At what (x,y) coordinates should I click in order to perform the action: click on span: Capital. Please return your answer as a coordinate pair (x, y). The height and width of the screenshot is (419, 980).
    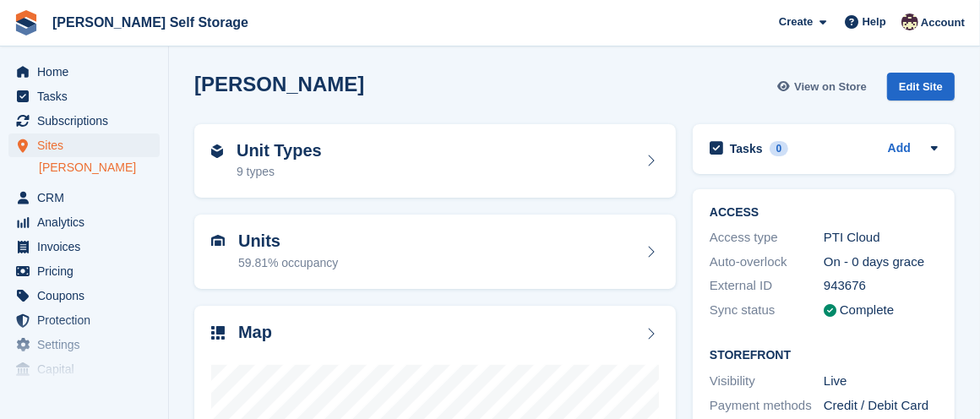
    Looking at the image, I should click on (87, 369).